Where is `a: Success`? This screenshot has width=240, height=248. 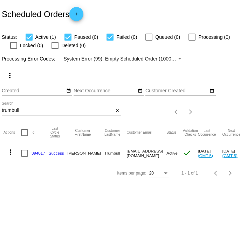 a: Success is located at coordinates (56, 153).